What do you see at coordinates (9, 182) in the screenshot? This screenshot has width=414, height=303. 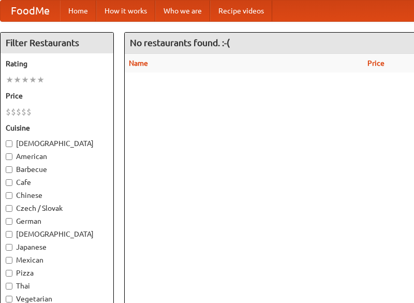 I see `input: Cafe` at bounding box center [9, 182].